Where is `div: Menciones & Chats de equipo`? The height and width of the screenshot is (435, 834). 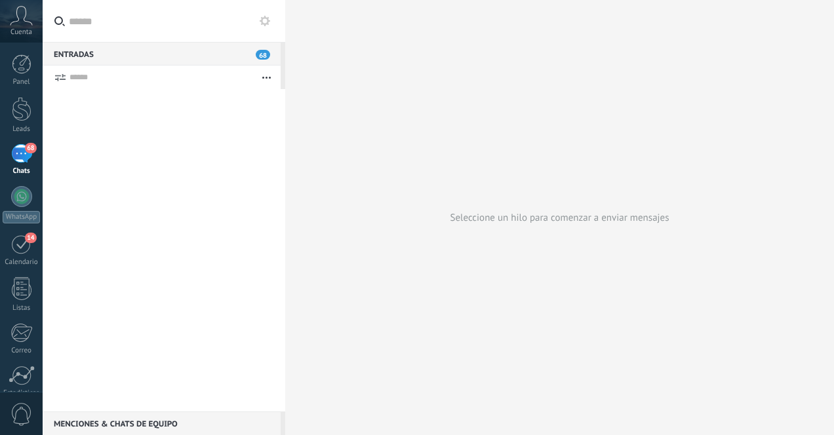 div: Menciones & Chats de equipo is located at coordinates (161, 424).